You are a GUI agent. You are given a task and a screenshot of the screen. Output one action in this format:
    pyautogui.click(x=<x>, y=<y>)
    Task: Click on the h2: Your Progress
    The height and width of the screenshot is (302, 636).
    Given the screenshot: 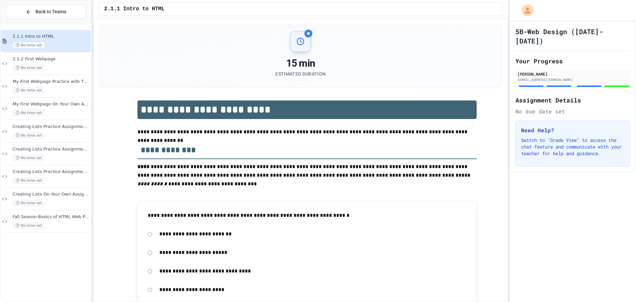 What is the action you would take?
    pyautogui.click(x=573, y=61)
    